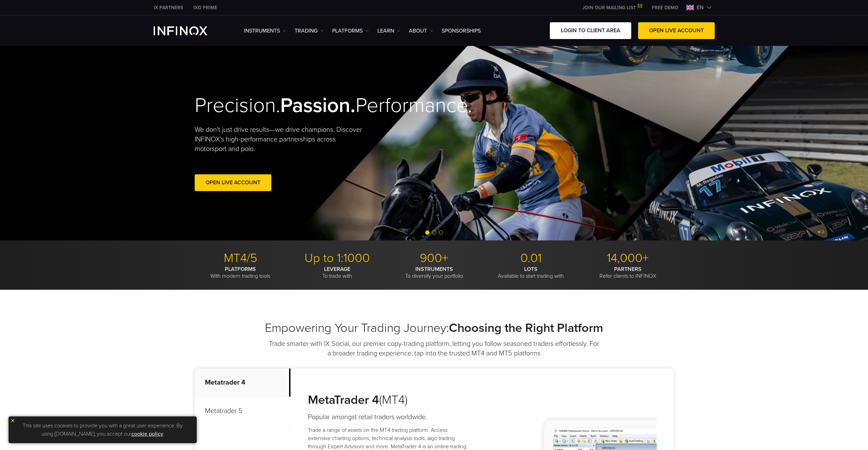  Describe the element at coordinates (434, 232) in the screenshot. I see `span: Go to slide 2` at that location.